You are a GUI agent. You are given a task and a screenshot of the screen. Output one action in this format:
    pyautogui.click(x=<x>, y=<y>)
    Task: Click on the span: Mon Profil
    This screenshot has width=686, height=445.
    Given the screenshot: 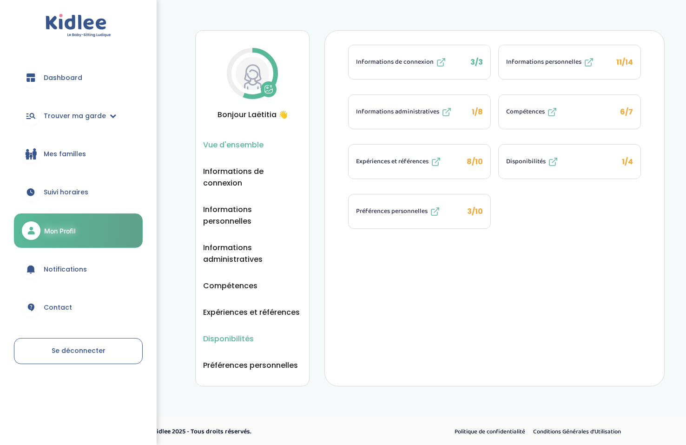 What is the action you would take?
    pyautogui.click(x=60, y=230)
    